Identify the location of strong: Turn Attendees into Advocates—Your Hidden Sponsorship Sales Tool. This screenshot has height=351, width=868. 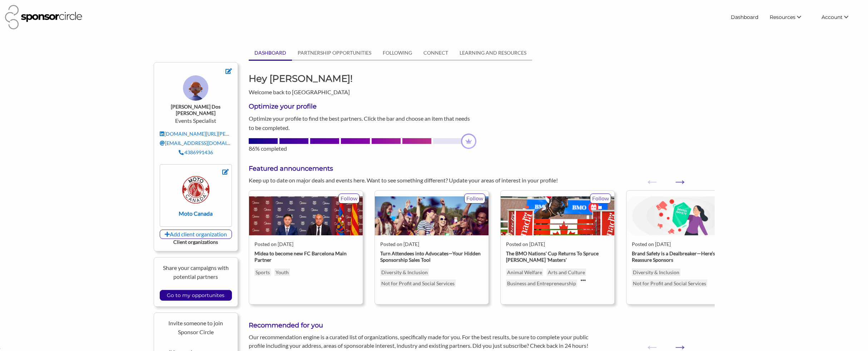
(430, 256).